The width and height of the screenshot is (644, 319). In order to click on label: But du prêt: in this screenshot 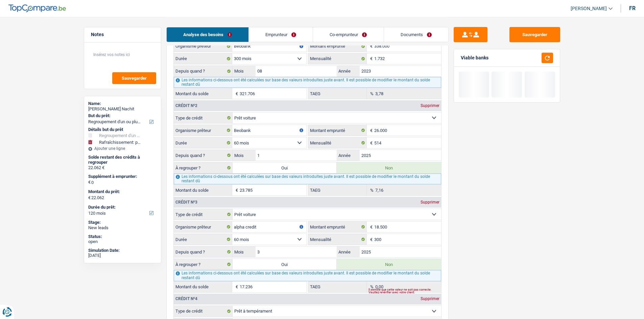, I will do `click(121, 116)`.